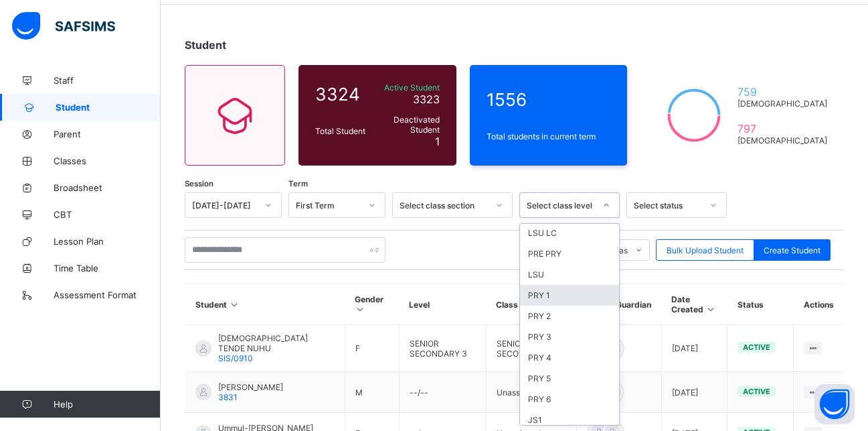 The height and width of the screenshot is (431, 868). Describe the element at coordinates (668, 205) in the screenshot. I see `div: Select status` at that location.